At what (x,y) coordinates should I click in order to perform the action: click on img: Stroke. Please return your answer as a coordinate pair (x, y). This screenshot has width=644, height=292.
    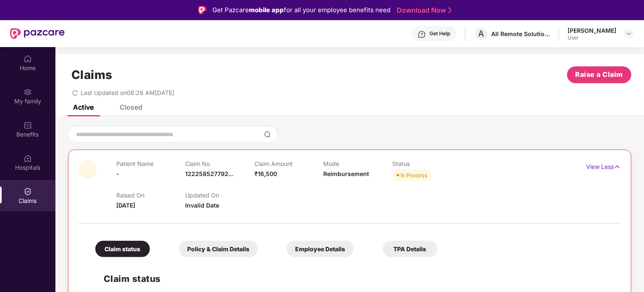
    Looking at the image, I should click on (450, 10).